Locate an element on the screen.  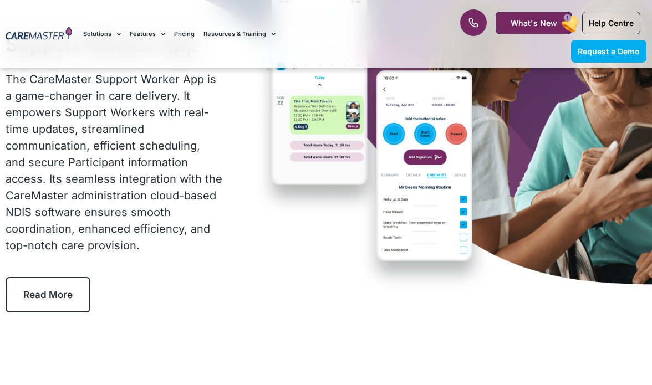
a: Help Centre is located at coordinates (611, 23).